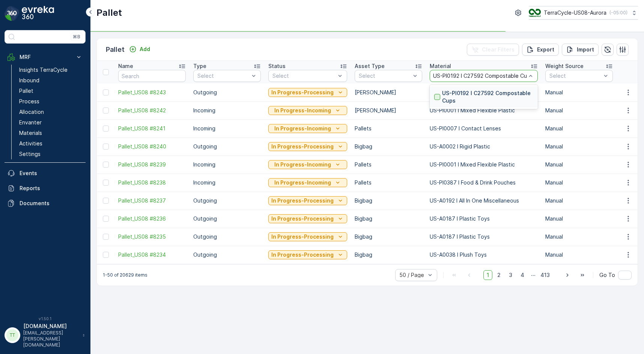  I want to click on p: ⌘B, so click(76, 37).